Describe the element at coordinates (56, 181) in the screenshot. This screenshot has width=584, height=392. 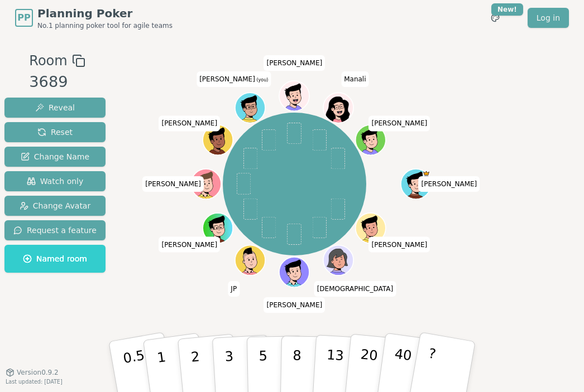
I see `span: Watch only` at that location.